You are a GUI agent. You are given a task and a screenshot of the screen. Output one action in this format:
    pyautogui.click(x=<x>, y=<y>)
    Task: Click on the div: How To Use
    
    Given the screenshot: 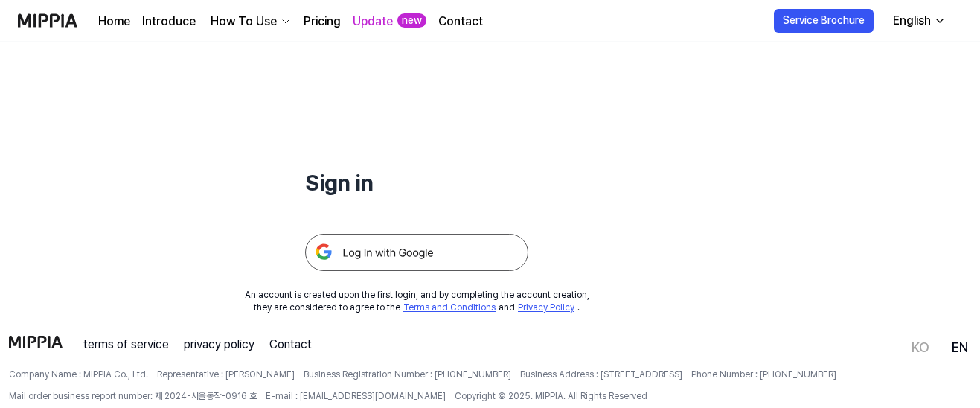 What is the action you would take?
    pyautogui.click(x=244, y=22)
    